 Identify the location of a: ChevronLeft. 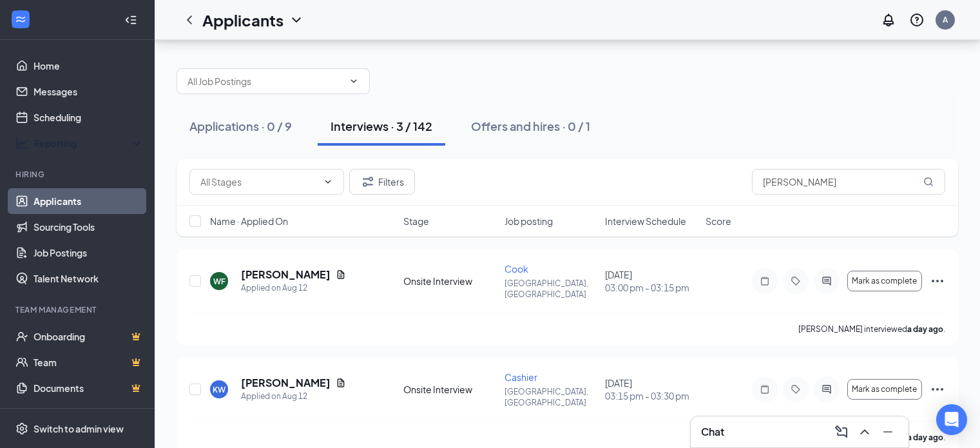
(189, 20).